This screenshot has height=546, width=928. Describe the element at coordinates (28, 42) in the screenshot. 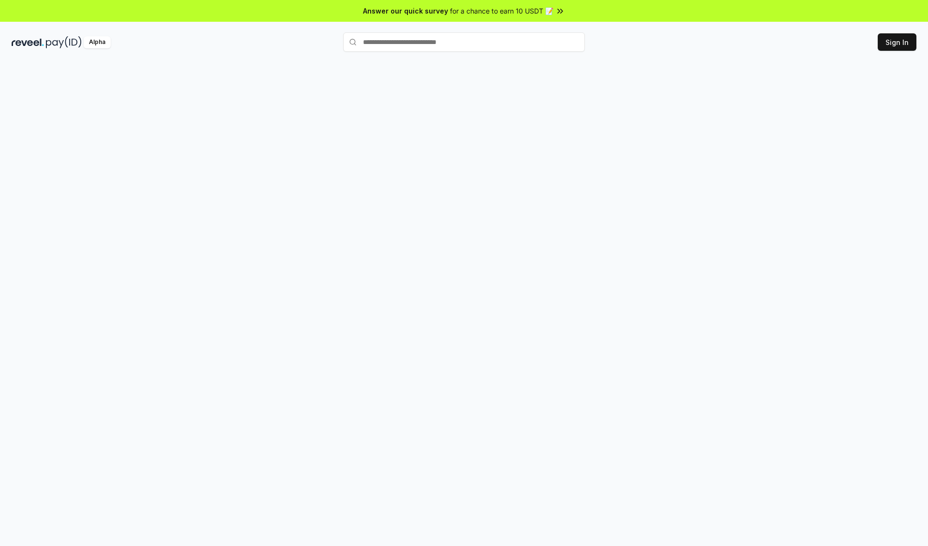

I see `img: reveel_dark` at that location.